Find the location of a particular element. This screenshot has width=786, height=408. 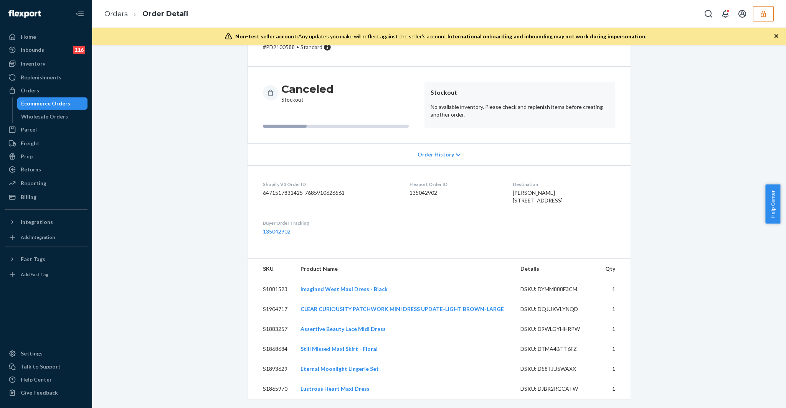

div: Freight is located at coordinates (30, 144).